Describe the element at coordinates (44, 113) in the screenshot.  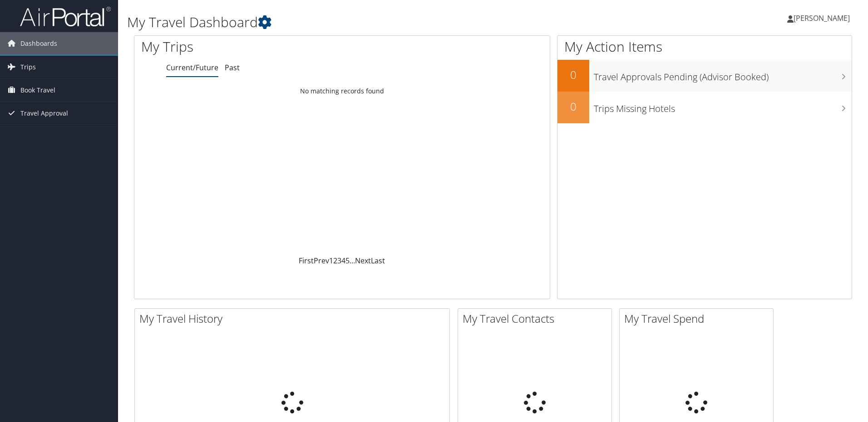
I see `span: Travel Approval` at that location.